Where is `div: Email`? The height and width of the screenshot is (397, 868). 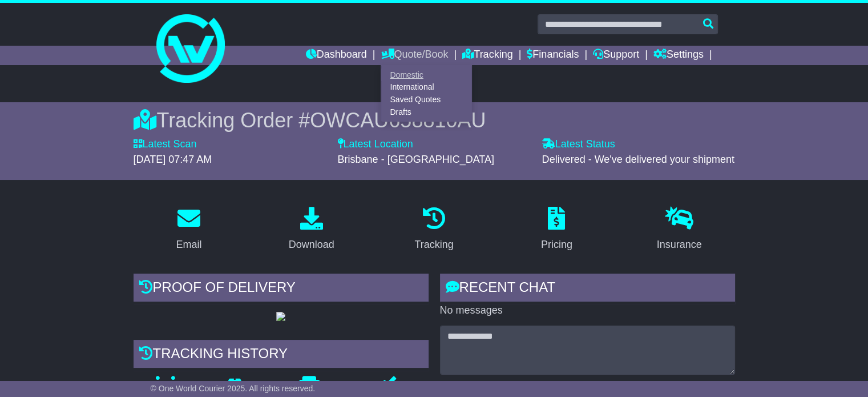
div: Email is located at coordinates (188, 245).